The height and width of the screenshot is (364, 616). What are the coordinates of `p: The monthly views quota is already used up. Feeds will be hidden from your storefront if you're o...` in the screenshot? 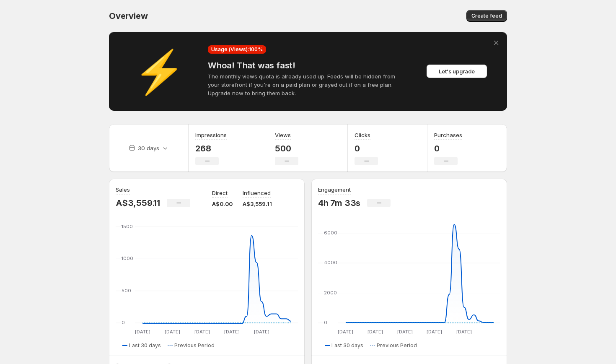 It's located at (308, 84).